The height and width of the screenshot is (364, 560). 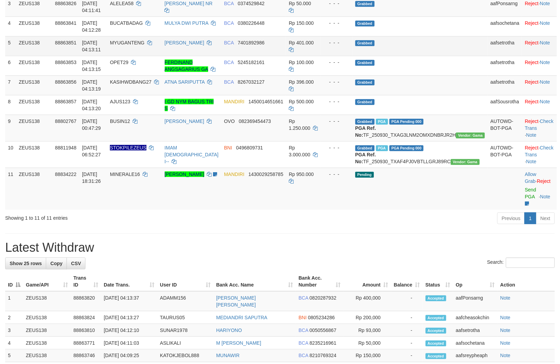 I want to click on label: Search:, so click(x=521, y=263).